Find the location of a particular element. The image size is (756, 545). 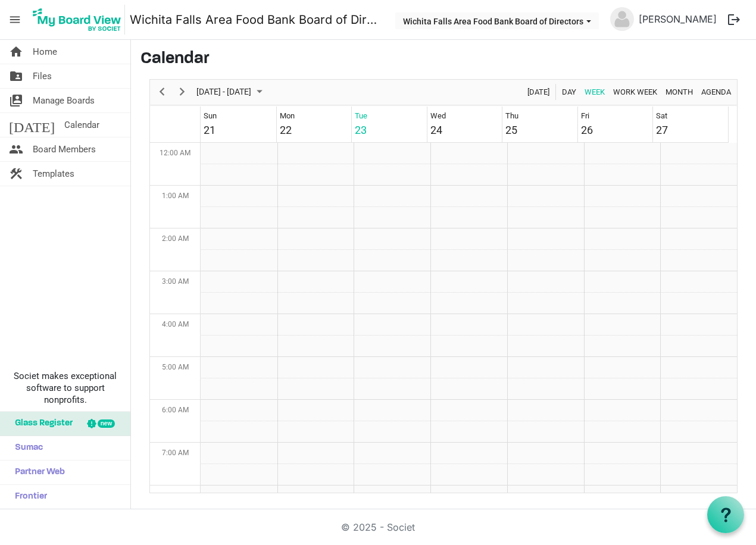

button: Work Week is located at coordinates (635, 91).